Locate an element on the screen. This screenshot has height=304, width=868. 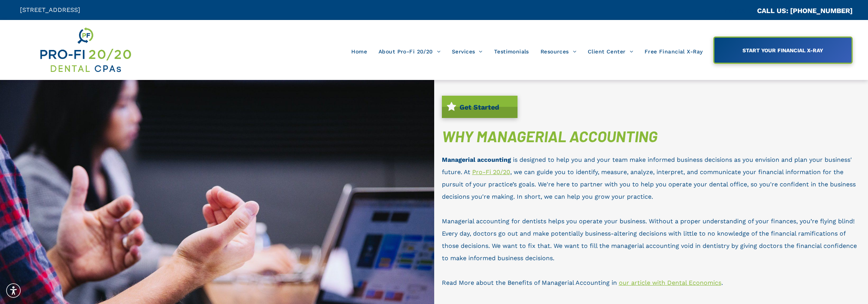
img: Get Dental CPA Consulting, Bookkeeping, & Bank Loans is located at coordinates (85, 50).